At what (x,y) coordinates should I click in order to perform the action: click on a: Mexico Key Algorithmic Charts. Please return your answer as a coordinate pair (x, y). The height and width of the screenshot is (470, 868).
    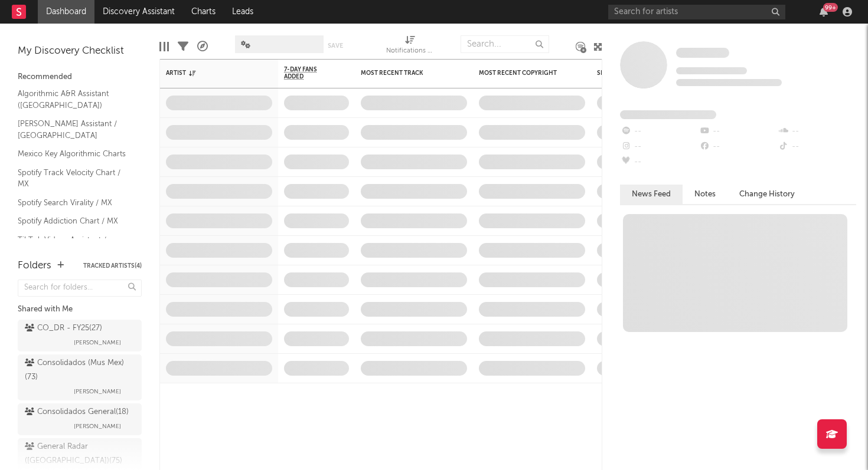
    Looking at the image, I should click on (73, 154).